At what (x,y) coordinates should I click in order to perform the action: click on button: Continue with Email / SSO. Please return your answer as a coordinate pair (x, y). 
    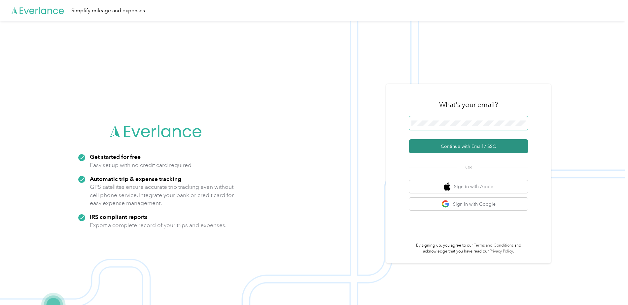
    Looking at the image, I should click on (469, 146).